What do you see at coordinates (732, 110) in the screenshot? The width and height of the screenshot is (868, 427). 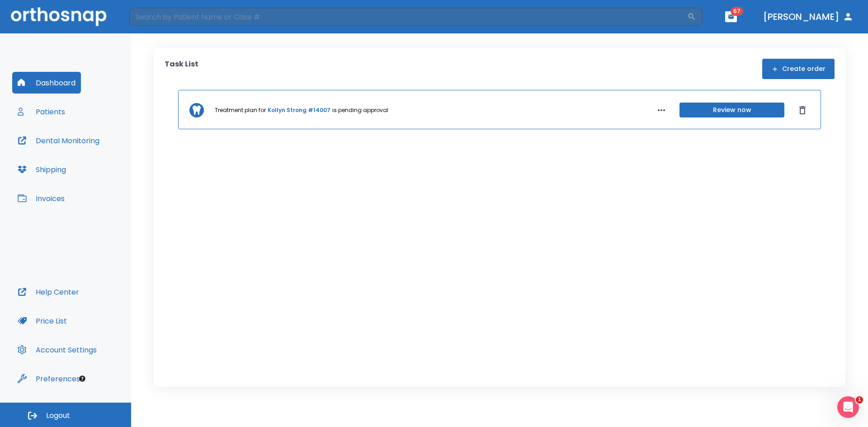 I see `button: Review now` at bounding box center [732, 110].